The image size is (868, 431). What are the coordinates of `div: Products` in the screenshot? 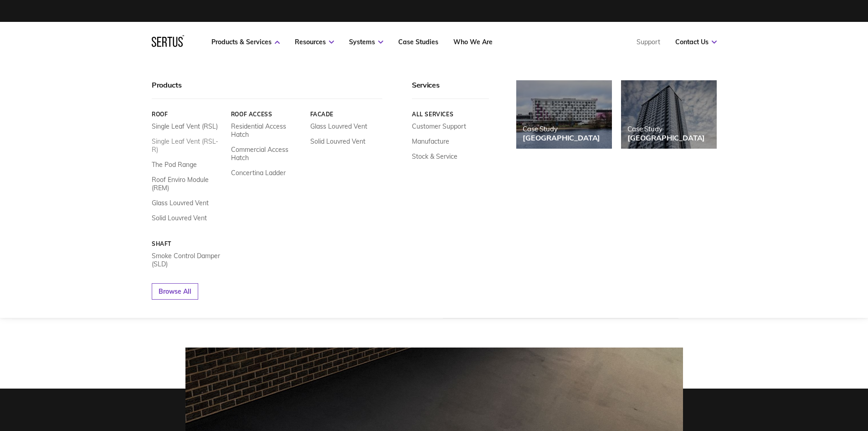 It's located at (267, 89).